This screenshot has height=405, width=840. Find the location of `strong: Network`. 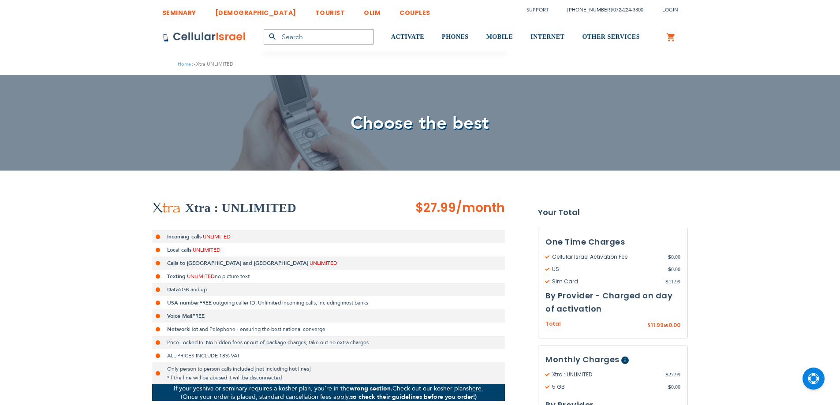

strong: Network is located at coordinates (178, 329).